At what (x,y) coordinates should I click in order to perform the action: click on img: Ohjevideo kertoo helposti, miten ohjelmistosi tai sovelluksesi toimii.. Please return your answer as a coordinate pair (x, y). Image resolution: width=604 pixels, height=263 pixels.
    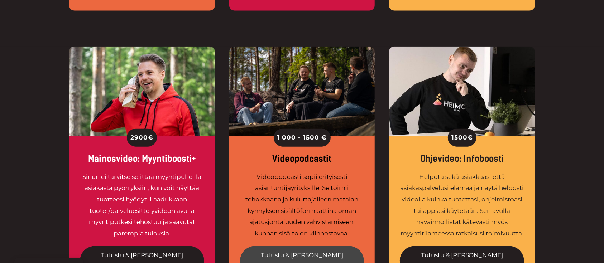
    Looking at the image, I should click on (462, 91).